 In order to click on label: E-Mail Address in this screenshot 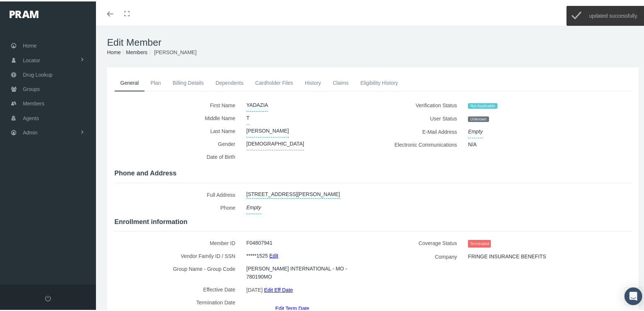, I will do `click(420, 130)`.